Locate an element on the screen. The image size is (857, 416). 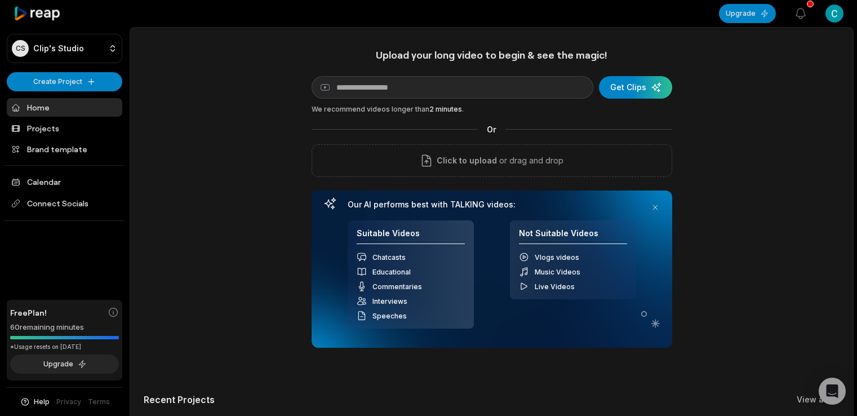
span: Chatcasts is located at coordinates (389, 257).